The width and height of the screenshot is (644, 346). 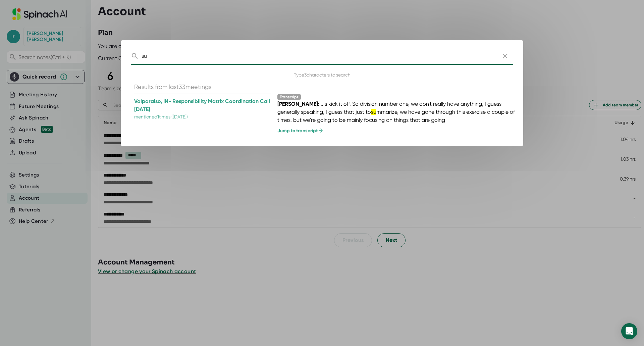 What do you see at coordinates (318, 56) in the screenshot?
I see `input: Type 3 characters to search` at bounding box center [318, 56].